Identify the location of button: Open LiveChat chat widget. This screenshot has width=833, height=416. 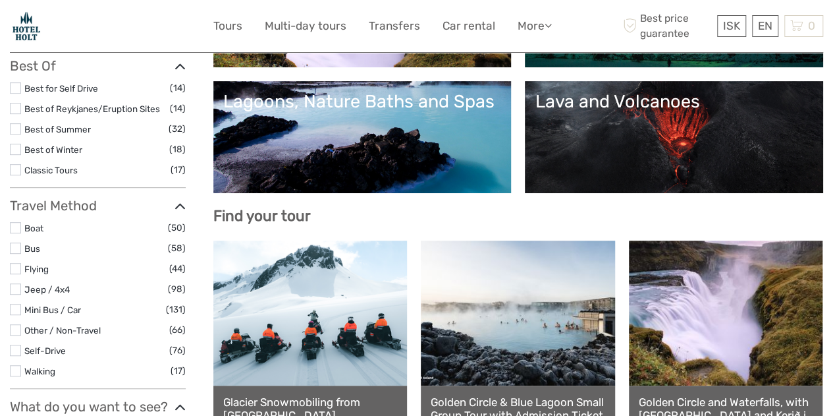
(159, 28).